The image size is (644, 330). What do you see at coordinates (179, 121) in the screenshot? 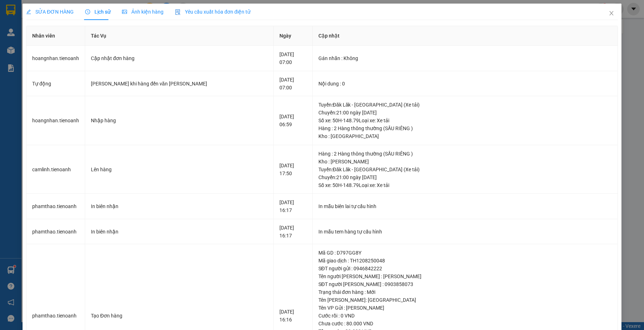
I see `div: Nhập hàng` at bounding box center [179, 121].